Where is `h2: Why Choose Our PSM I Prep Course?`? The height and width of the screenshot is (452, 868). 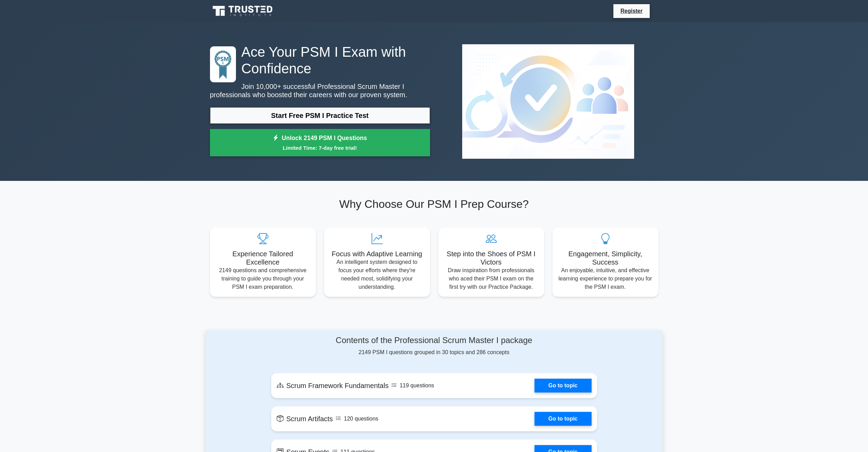
h2: Why Choose Our PSM I Prep Course? is located at coordinates (434, 204).